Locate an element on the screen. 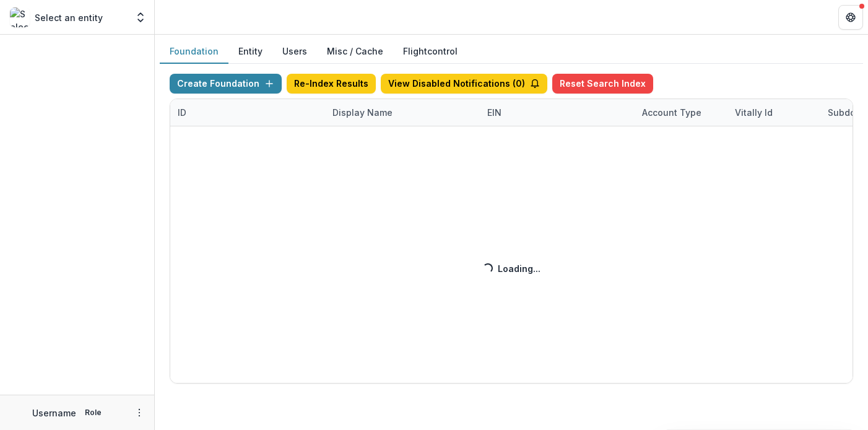 This screenshot has height=430, width=868. button: Entity is located at coordinates (250, 51).